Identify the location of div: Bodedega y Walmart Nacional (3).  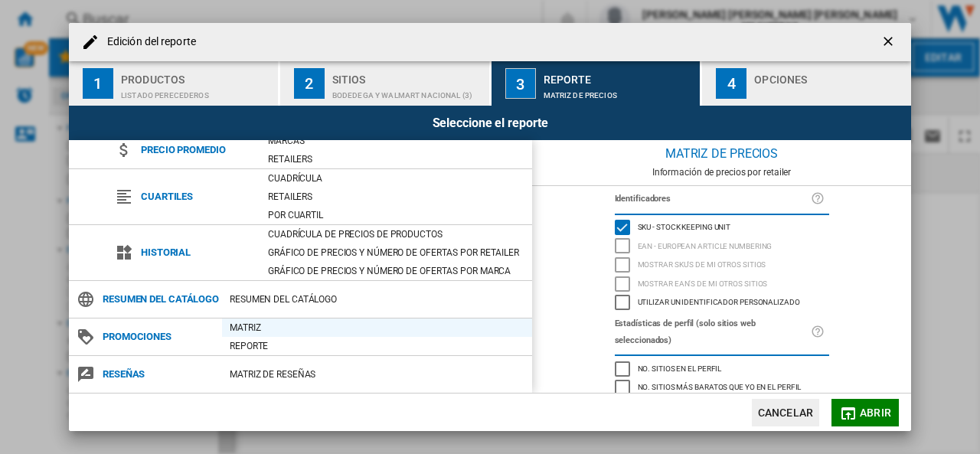
(407, 91).